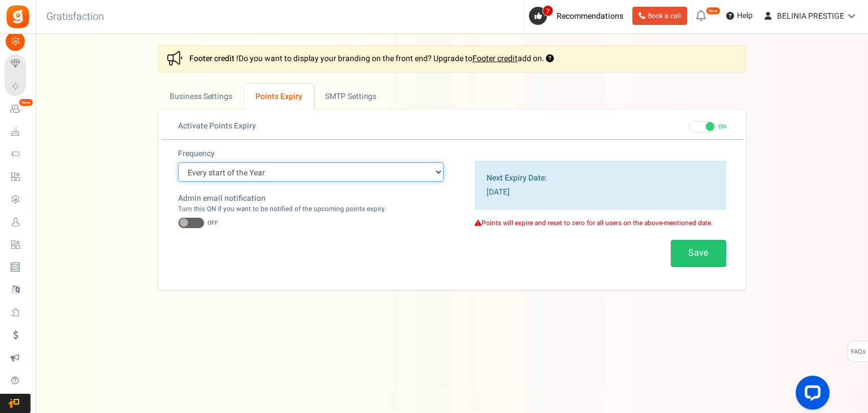  I want to click on span: 7, so click(548, 11).